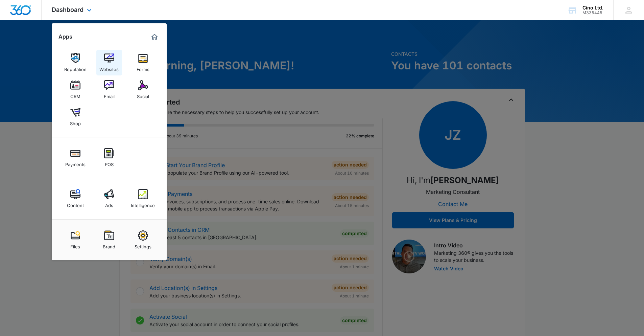 Image resolution: width=644 pixels, height=336 pixels. Describe the element at coordinates (76, 90) in the screenshot. I see `a: CRM` at that location.